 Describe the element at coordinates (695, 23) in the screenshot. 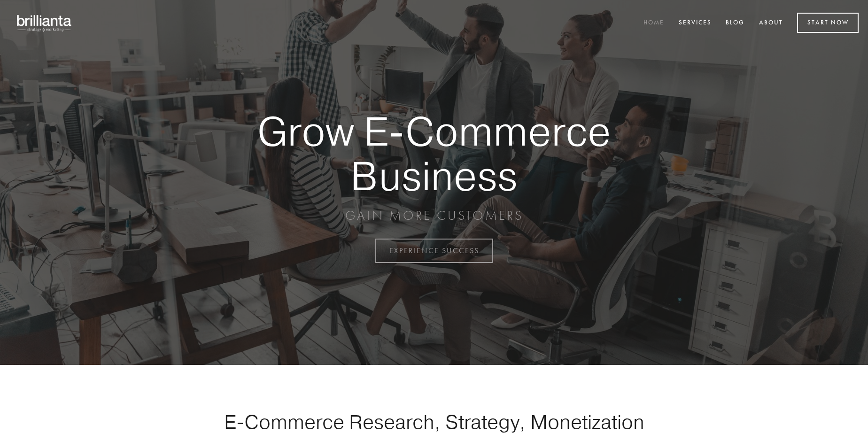

I see `a: Services` at that location.